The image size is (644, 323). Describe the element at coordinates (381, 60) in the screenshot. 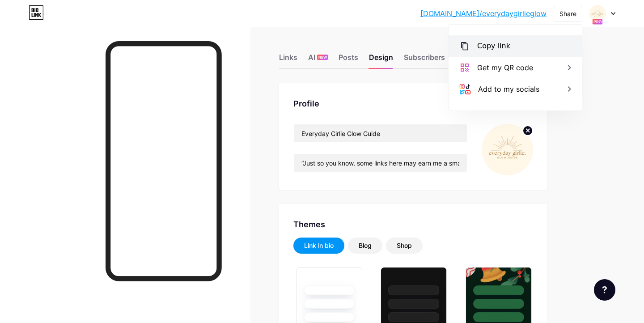

I see `div: Design` at that location.